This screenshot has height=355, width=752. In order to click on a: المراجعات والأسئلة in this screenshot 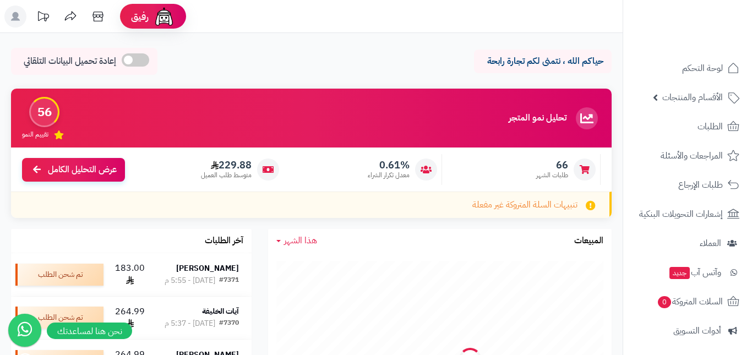, I will do `click(688, 156)`.